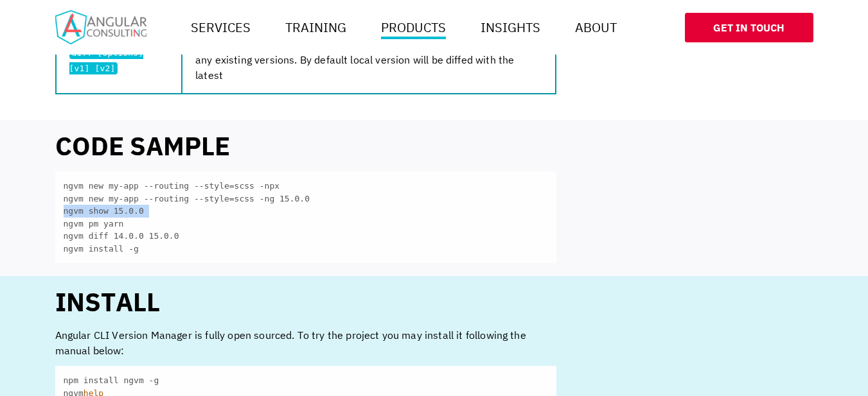  I want to click on td: Compare the difference between Angular CLI versions. You can specify any existing versions. By de..., so click(368, 60).